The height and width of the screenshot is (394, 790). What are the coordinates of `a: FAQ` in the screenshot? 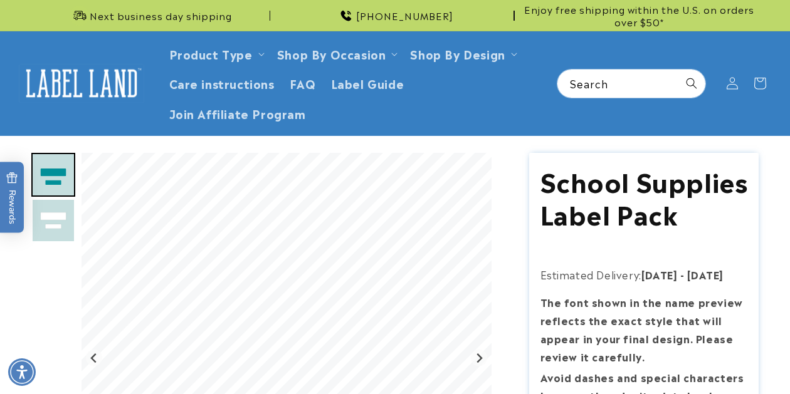 It's located at (303, 83).